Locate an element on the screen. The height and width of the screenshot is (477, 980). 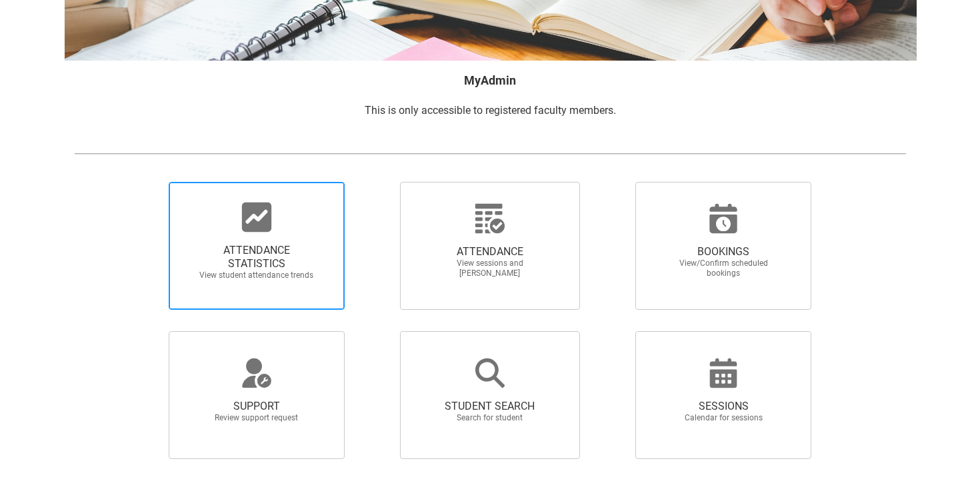
span: ATTENDANCE STATISTICS is located at coordinates (256, 257).